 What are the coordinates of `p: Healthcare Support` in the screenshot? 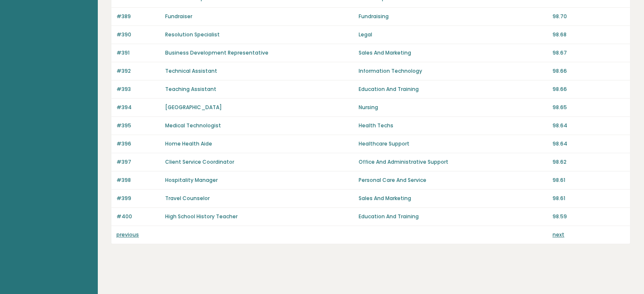 It's located at (453, 144).